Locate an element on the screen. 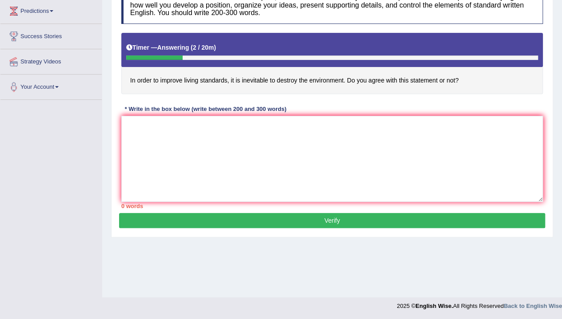 The width and height of the screenshot is (562, 319). a: Success Stories is located at coordinates (51, 35).